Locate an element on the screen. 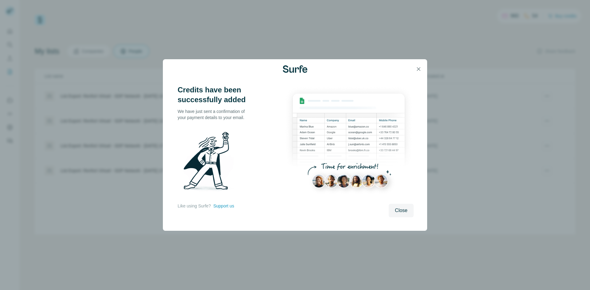 This screenshot has width=590, height=290. button: Close is located at coordinates (401, 211).